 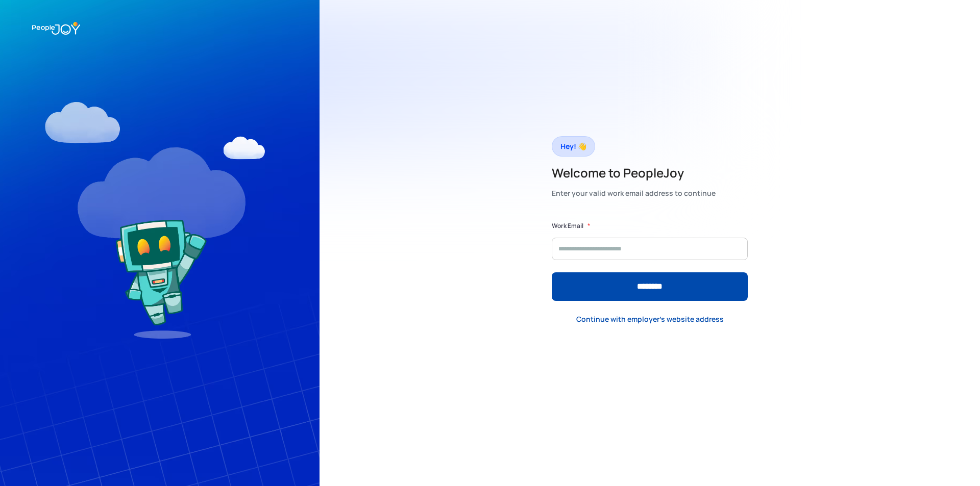 I want to click on a: Continue with employer's website address, so click(x=650, y=318).